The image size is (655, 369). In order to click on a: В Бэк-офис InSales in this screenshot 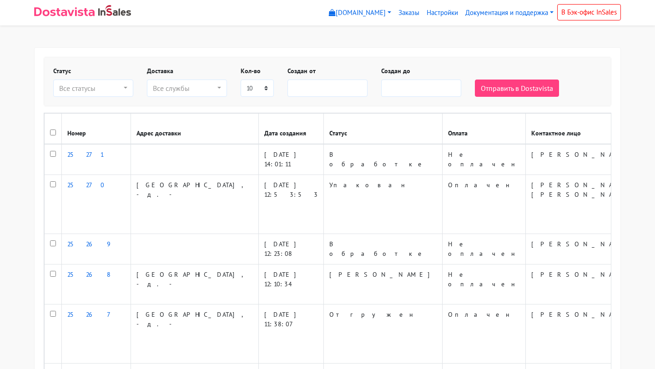, I will do `click(589, 12)`.